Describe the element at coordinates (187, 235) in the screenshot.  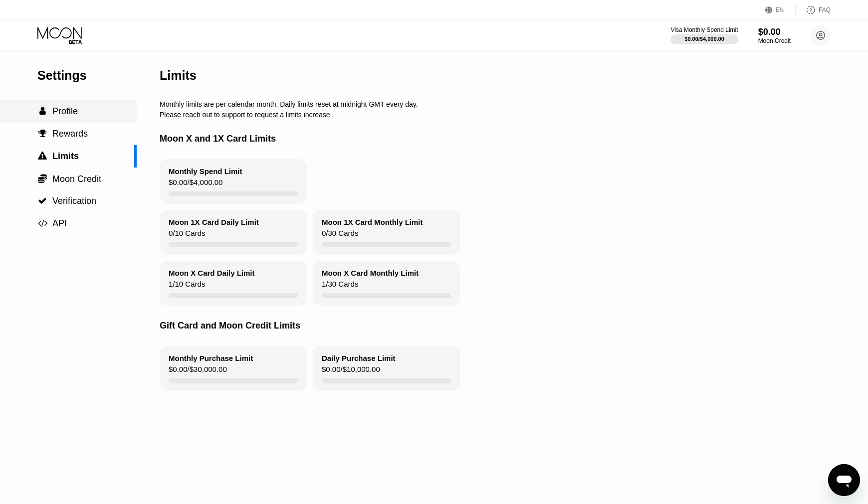
I see `div: 0 / 10 Cards` at that location.